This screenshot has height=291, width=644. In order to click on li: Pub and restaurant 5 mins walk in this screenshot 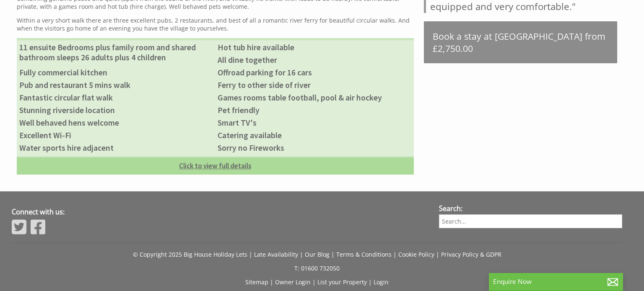, I will do `click(116, 85)`.